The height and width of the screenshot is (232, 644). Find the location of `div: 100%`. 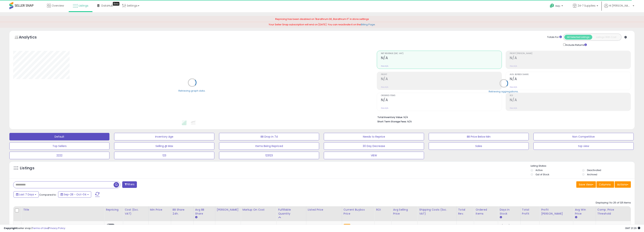

div: 100% is located at coordinates (182, 226).